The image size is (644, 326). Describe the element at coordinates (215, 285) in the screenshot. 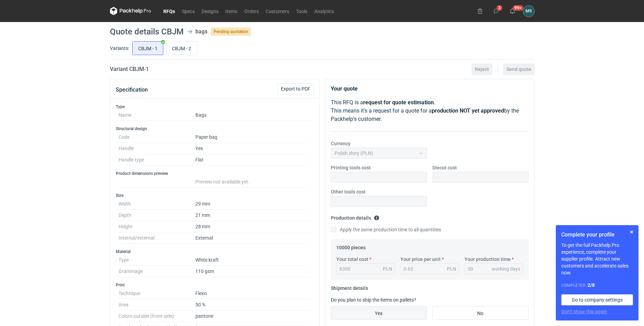

I see `h3: Print` at that location.